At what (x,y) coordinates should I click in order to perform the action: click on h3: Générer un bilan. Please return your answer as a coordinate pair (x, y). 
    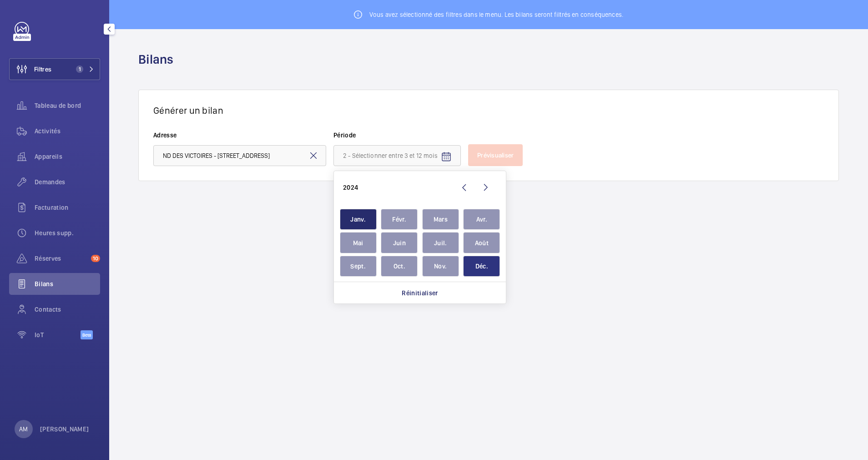
    Looking at the image, I should click on (489, 110).